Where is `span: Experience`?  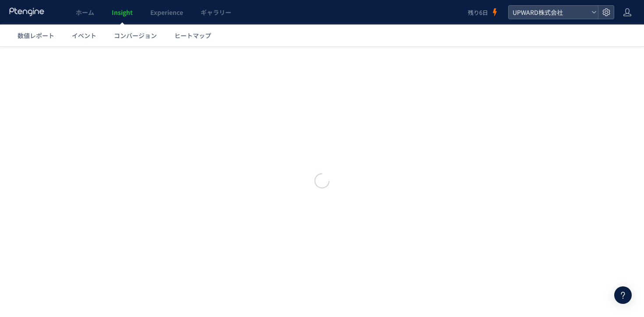
span: Experience is located at coordinates (167, 12).